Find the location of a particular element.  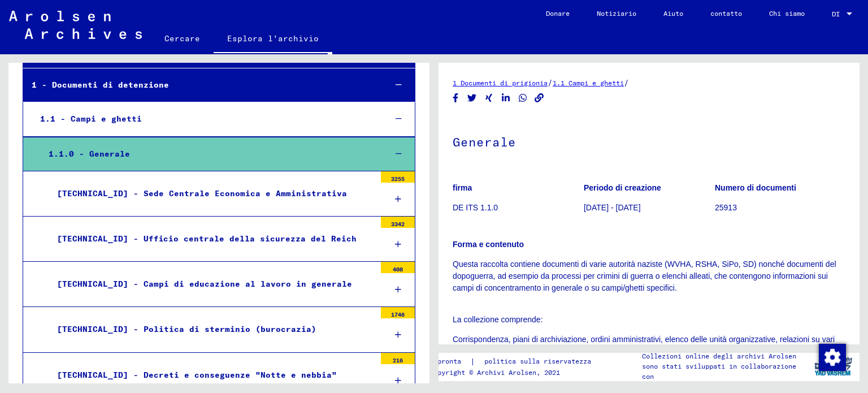

a: politica sulla riservatezza is located at coordinates (540, 361).